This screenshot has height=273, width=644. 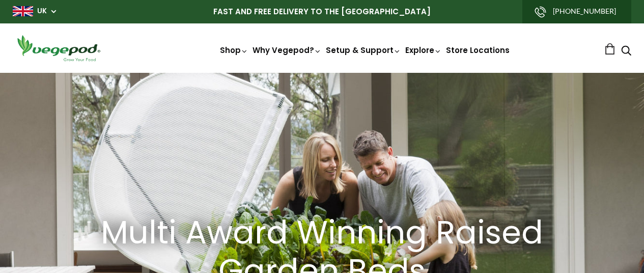 I want to click on a: UK, so click(x=42, y=12).